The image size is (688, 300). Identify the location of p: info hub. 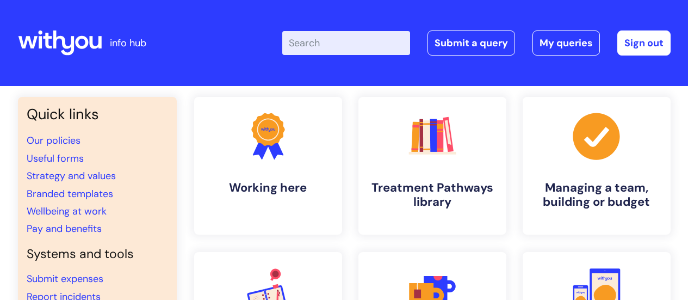
(128, 43).